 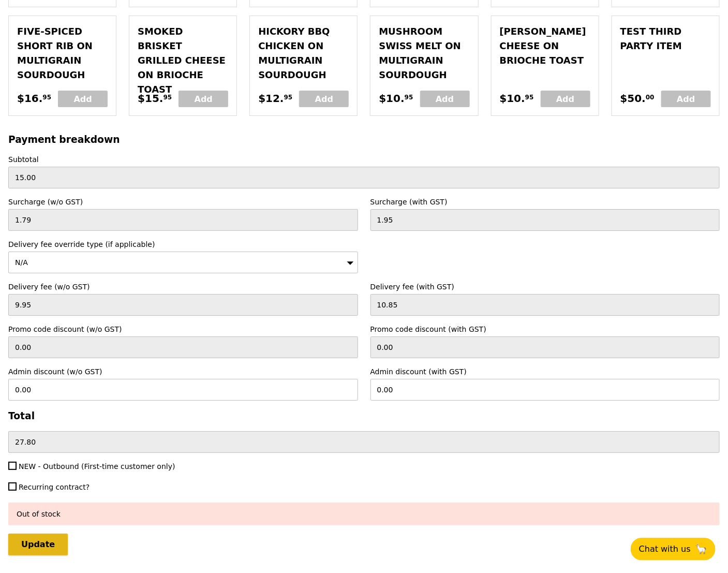 I want to click on input: NEW - Outbound (First-time customer only), so click(x=12, y=466).